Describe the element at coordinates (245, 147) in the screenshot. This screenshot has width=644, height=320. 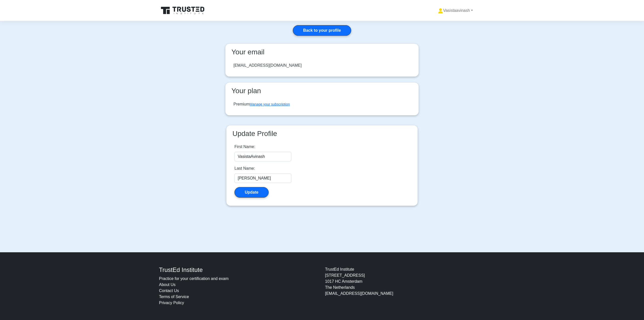
I see `label: First Name:` at that location.